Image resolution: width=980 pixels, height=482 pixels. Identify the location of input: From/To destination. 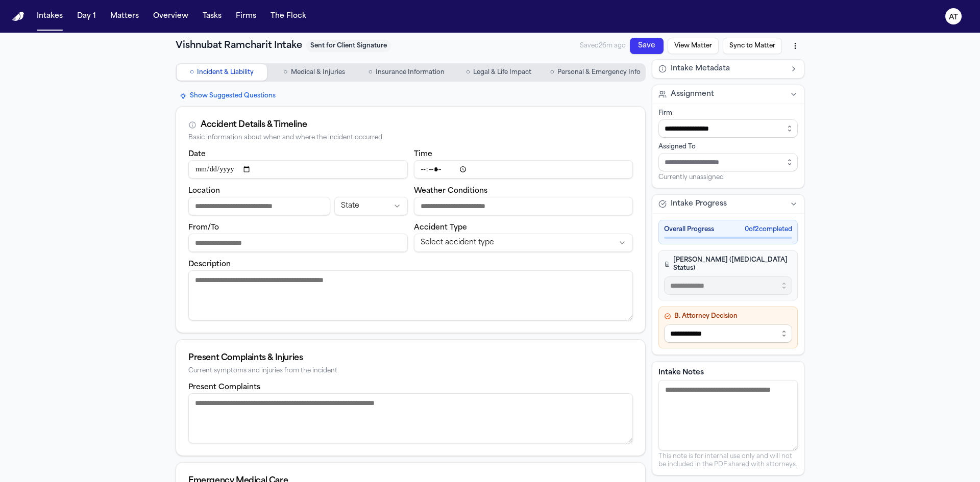
(298, 243).